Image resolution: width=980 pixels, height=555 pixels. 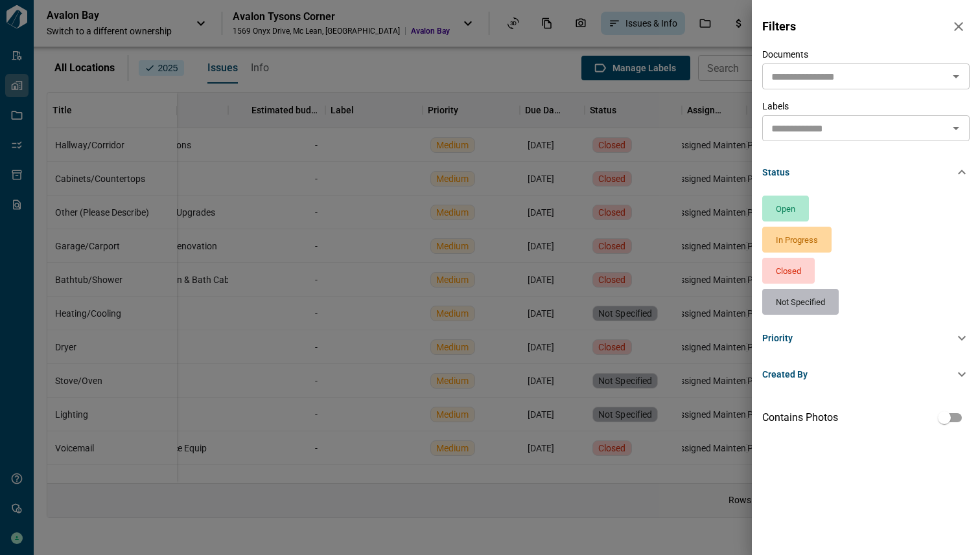 I want to click on span: Open, so click(x=785, y=209).